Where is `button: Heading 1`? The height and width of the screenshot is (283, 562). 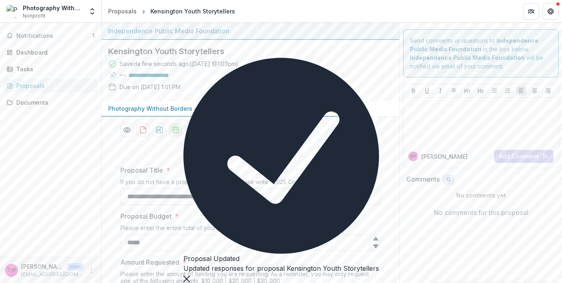
button: Heading 1 is located at coordinates (467, 91).